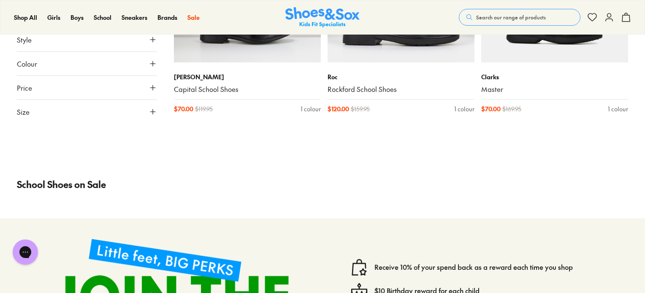 The height and width of the screenshot is (293, 645). Describe the element at coordinates (401, 90) in the screenshot. I see `a: Rockford School Shoes` at that location.